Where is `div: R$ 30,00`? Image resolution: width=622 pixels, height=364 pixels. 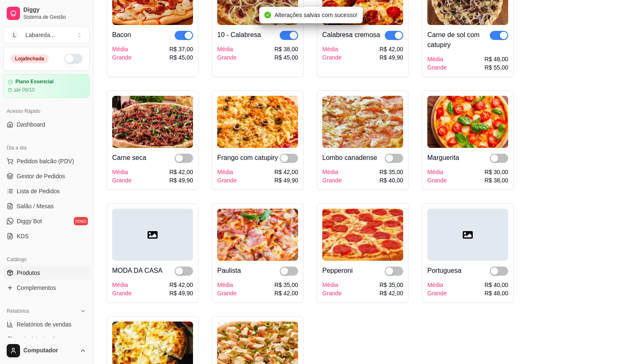 div: R$ 30,00 is located at coordinates (496, 172).